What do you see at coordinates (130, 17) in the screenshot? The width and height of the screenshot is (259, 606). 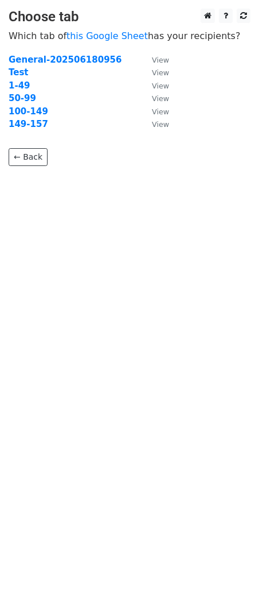 I see `h3: Choose tab` at bounding box center [130, 17].